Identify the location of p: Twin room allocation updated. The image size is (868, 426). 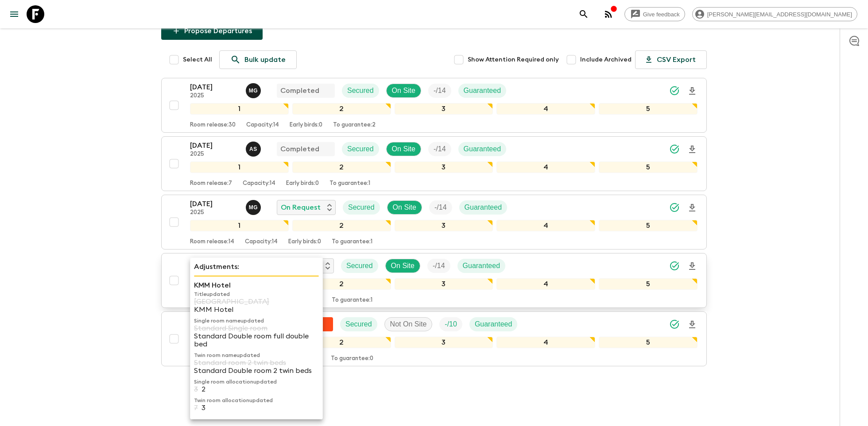
(256, 400).